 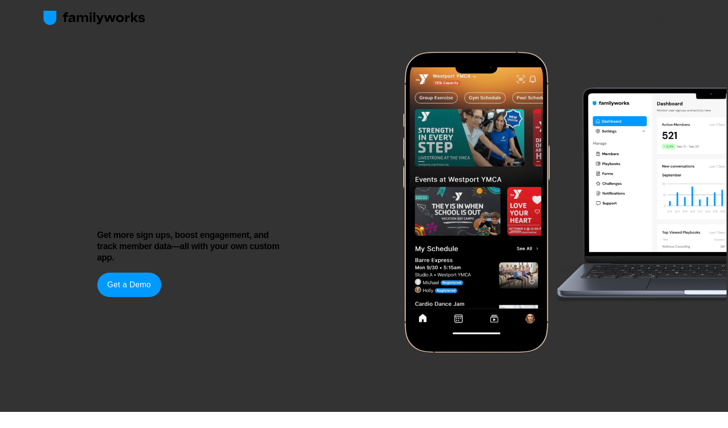 I want to click on a: Home, so click(x=618, y=18).